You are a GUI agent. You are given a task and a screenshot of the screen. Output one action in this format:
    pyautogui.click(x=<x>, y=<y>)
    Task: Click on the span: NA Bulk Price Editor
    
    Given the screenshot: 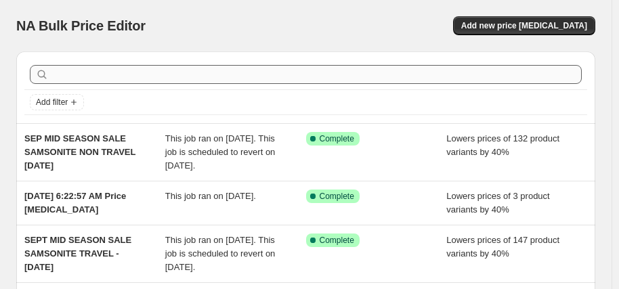 What is the action you would take?
    pyautogui.click(x=81, y=26)
    